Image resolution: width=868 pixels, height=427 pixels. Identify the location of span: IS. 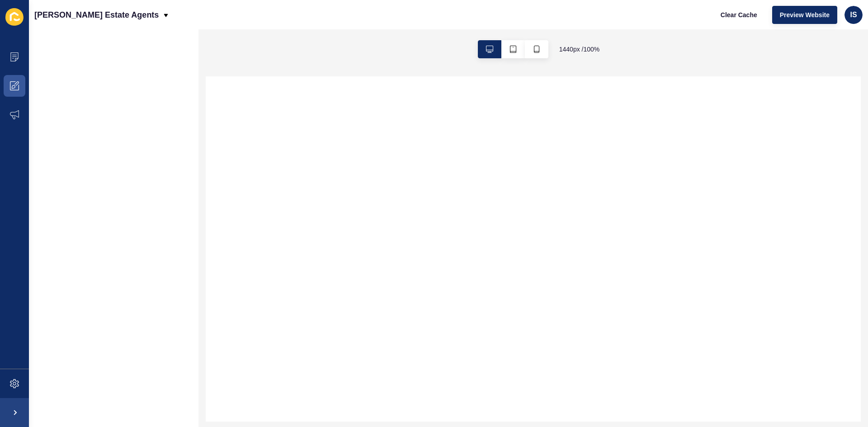
(853, 15).